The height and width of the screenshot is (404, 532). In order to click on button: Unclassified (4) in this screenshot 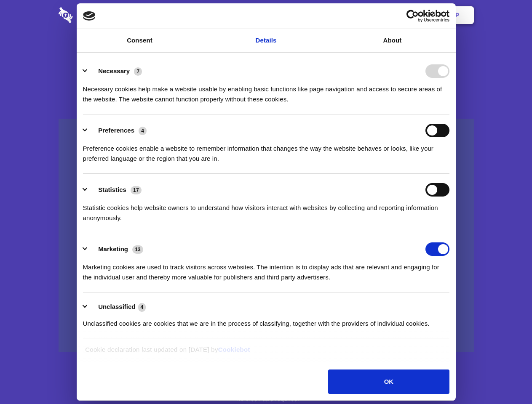, I will do `click(117, 307)`.